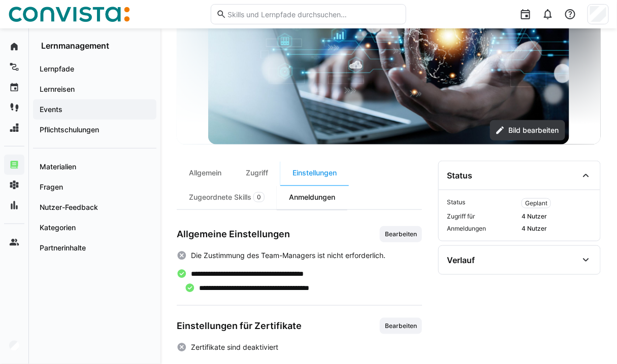 This screenshot has width=617, height=364. What do you see at coordinates (314, 173) in the screenshot?
I see `div: Einstellungen` at bounding box center [314, 173].